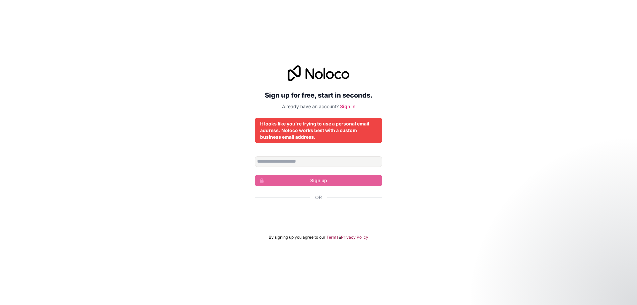 The height and width of the screenshot is (305, 637). I want to click on a: Privacy Policy, so click(355, 237).